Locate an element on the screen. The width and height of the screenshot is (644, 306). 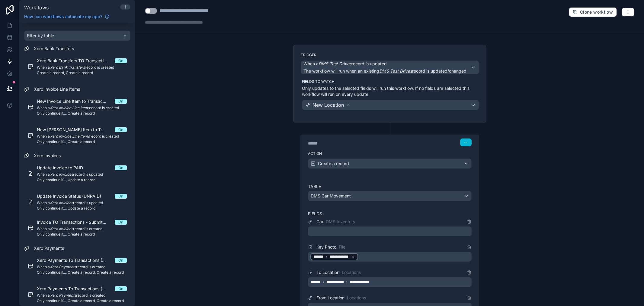
button: Clone workflow is located at coordinates (593, 12).